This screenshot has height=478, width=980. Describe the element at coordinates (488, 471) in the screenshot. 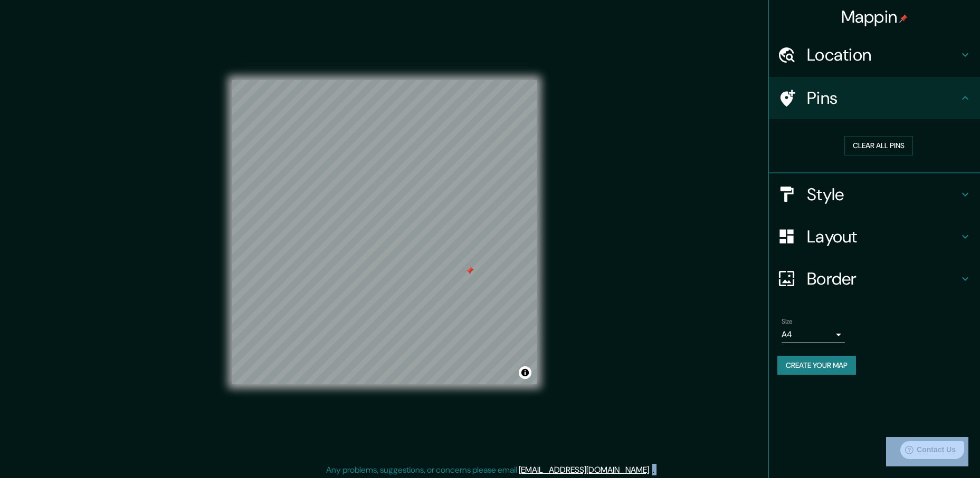

I see `p: Any problems, suggestions, or concerns please email .` at that location.